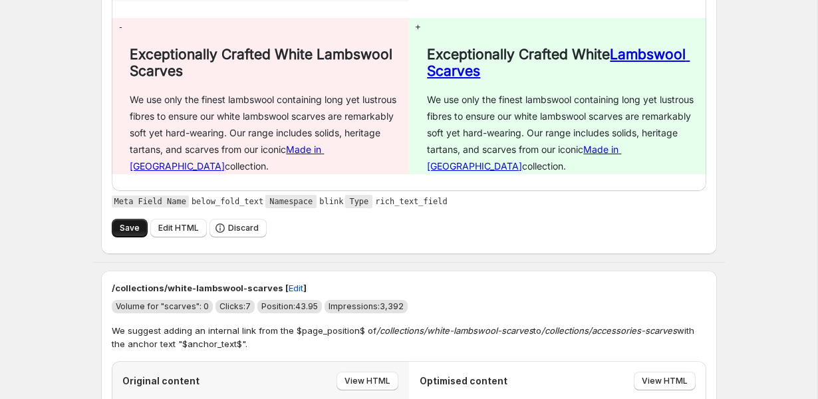 Image resolution: width=818 pixels, height=399 pixels. I want to click on p: Original content, so click(161, 381).